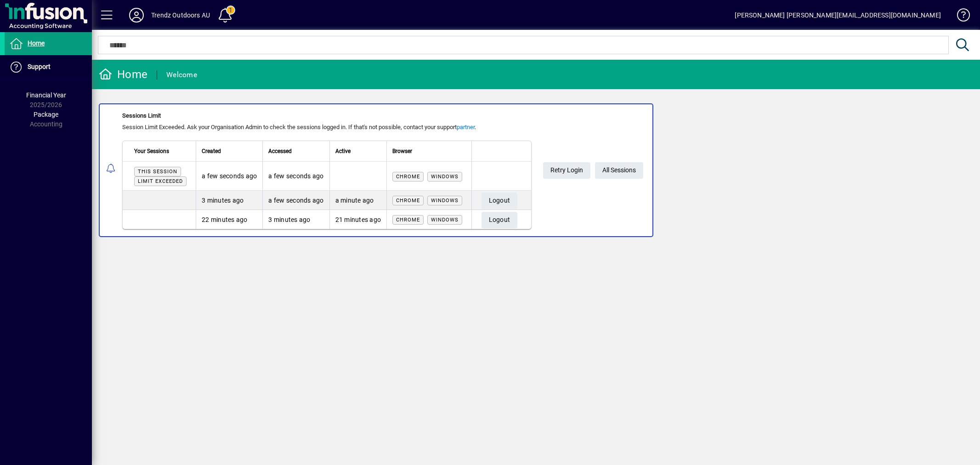 The image size is (980, 465). Describe the element at coordinates (566, 170) in the screenshot. I see `button: Retry Login` at that location.